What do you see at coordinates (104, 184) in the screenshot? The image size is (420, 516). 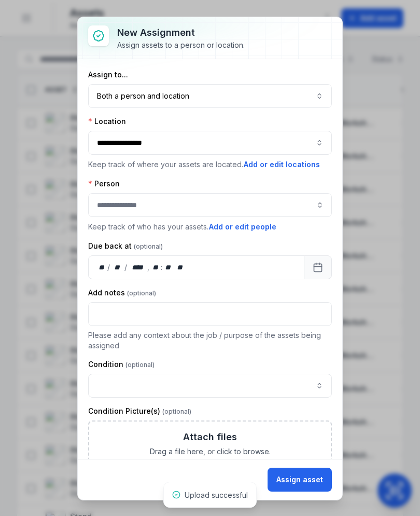 I see `label: Person` at bounding box center [104, 184].